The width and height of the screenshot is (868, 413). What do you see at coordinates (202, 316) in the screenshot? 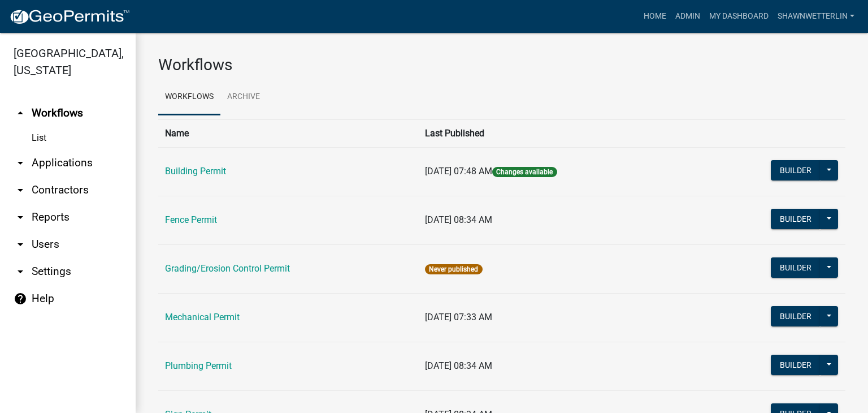
I see `a: Mechanical Permit` at bounding box center [202, 316].